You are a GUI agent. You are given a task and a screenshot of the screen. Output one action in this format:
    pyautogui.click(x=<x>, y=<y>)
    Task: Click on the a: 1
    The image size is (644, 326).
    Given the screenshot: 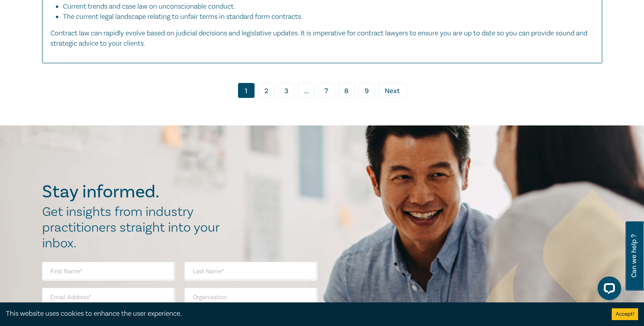 What is the action you would take?
    pyautogui.click(x=246, y=90)
    